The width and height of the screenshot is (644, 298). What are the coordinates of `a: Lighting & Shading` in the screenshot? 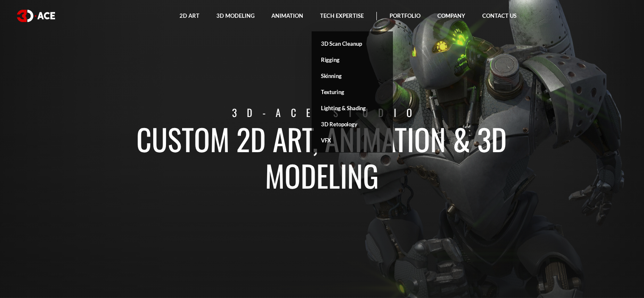 It's located at (352, 108).